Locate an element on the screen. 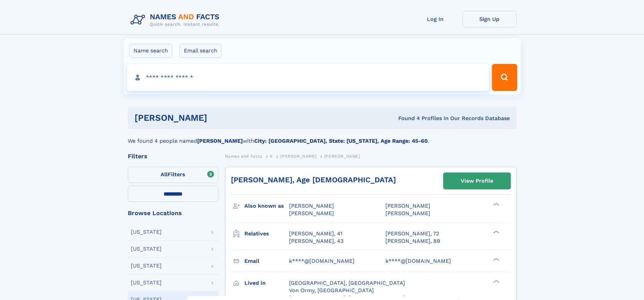 This screenshot has height=300, width=644. span: K is located at coordinates (271, 156).